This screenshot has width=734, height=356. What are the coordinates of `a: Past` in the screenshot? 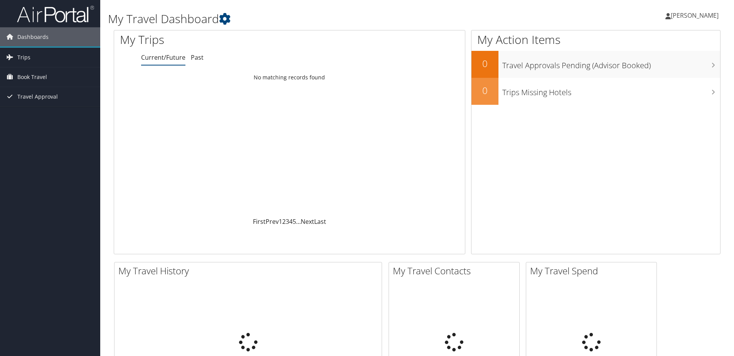 It's located at (197, 57).